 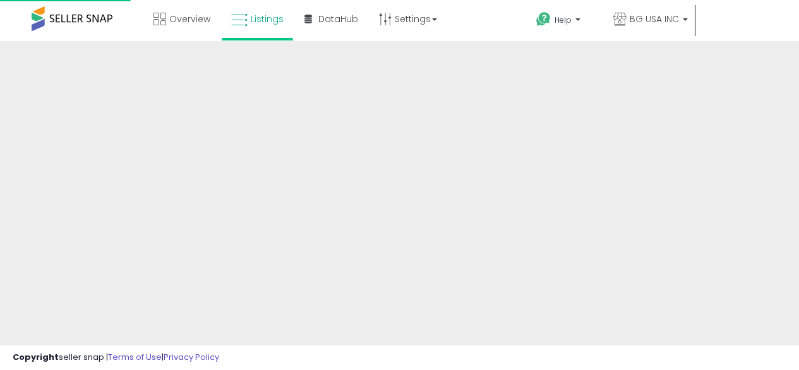 I want to click on strong: Copyright, so click(x=35, y=356).